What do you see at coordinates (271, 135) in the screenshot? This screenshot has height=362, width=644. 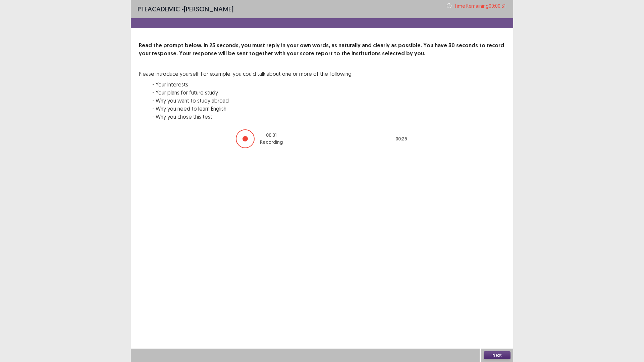 I see `p: 00 : 01` at bounding box center [271, 135].